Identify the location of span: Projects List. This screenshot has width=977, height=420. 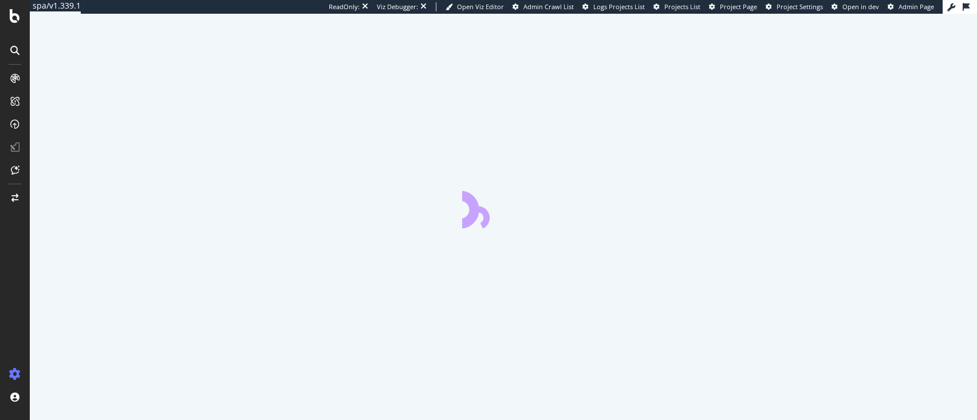
(682, 6).